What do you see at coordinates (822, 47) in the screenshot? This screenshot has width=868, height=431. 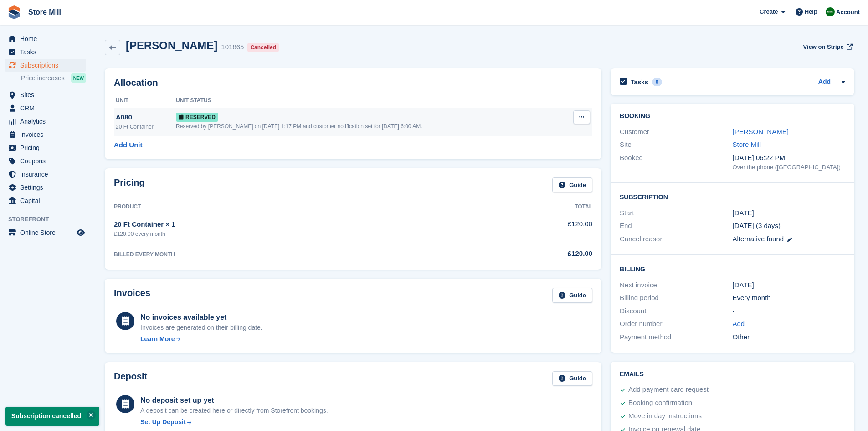 I see `span: View on Stripe` at bounding box center [822, 47].